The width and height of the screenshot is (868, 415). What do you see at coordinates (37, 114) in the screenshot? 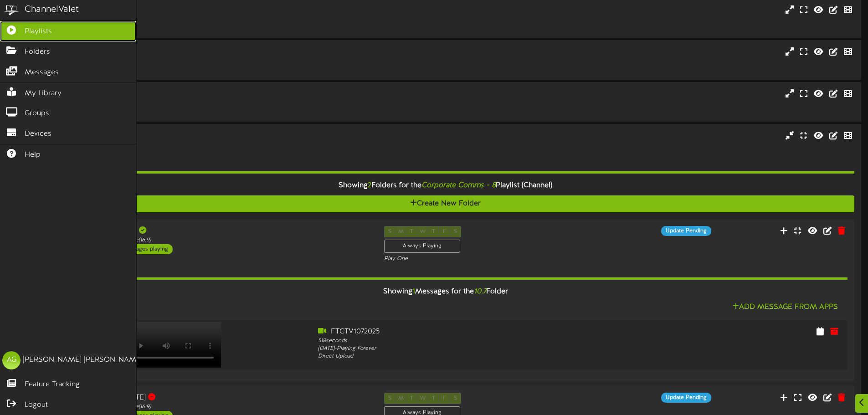
I see `span: Groups` at bounding box center [37, 114].